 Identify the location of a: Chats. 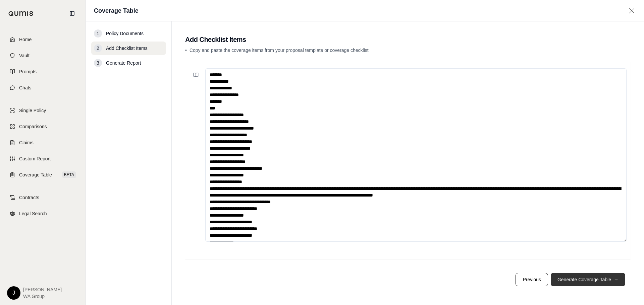
(43, 88).